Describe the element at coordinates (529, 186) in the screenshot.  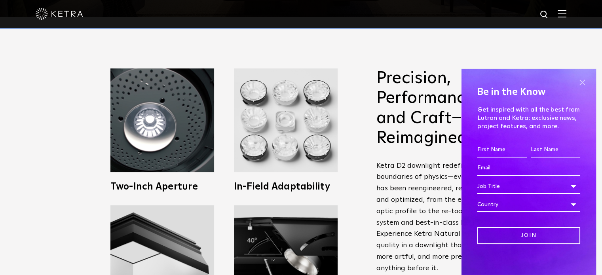
I see `div: Job Title` at that location.